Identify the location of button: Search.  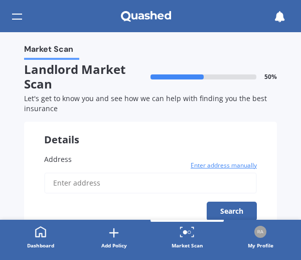
(232, 211).